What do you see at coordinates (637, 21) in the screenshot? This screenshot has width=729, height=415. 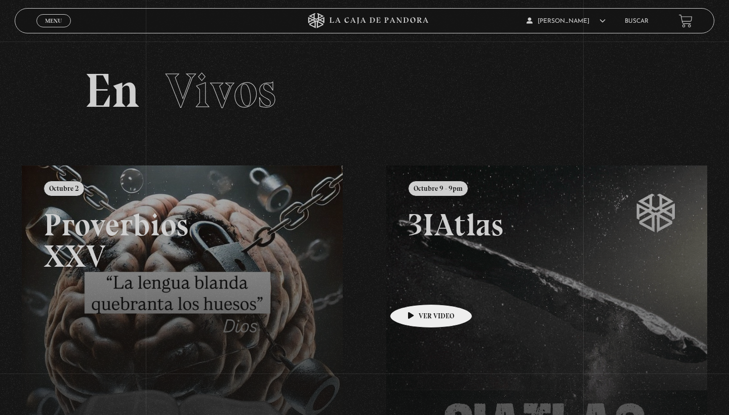 I see `a: Buscar` at bounding box center [637, 21].